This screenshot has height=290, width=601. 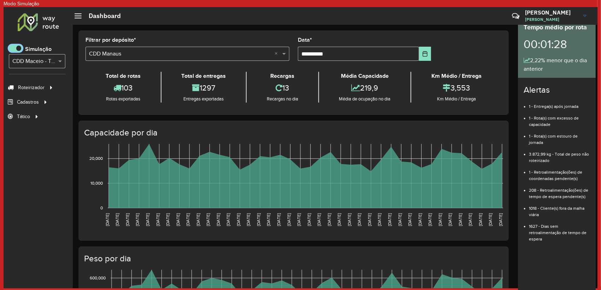 I want to click on li: 208 - Retroalimentação(ões) de tempo de espera pendente(s), so click(x=560, y=191).